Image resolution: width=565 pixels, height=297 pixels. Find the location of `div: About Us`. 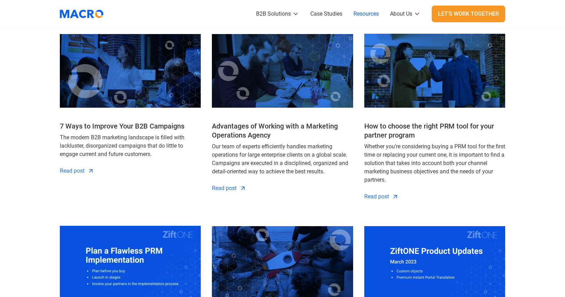

div: About Us is located at coordinates (401, 14).